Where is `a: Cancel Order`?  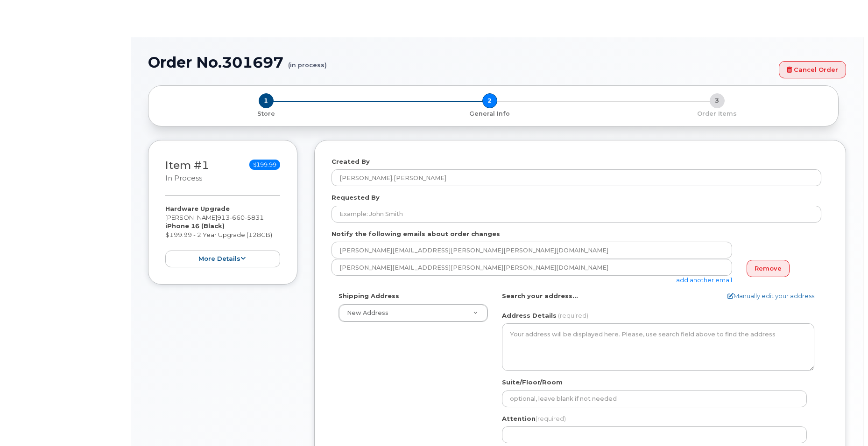
a: Cancel Order is located at coordinates (812, 69).